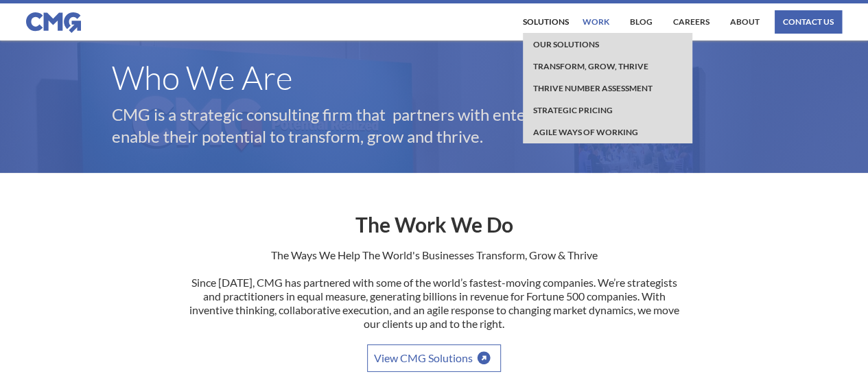  I want to click on a: View CMG Solutions, so click(434, 358).